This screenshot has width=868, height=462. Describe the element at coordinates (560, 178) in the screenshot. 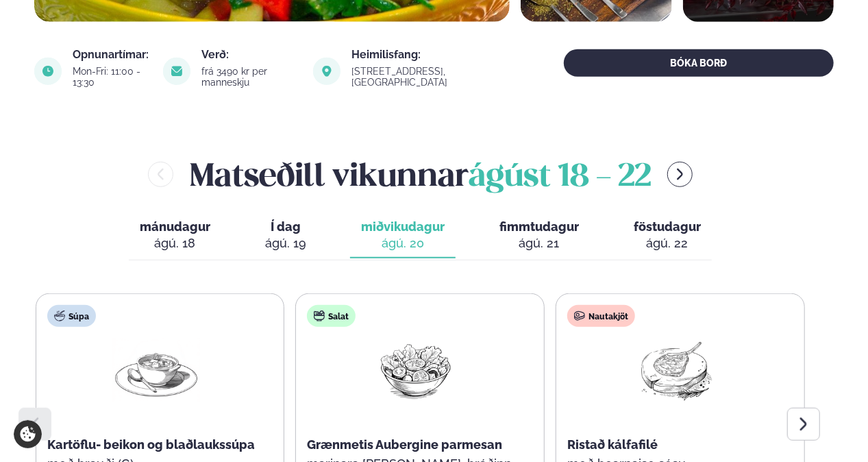

I see `span: ágúst 18 - 22` at that location.